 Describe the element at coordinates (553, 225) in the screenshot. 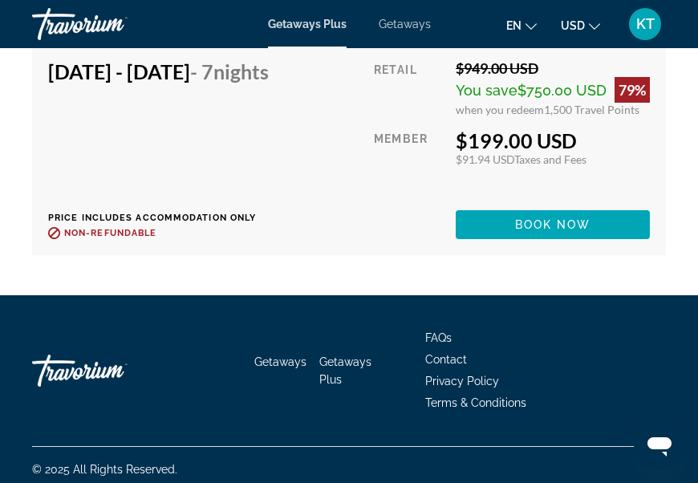

I see `span: Book now` at that location.